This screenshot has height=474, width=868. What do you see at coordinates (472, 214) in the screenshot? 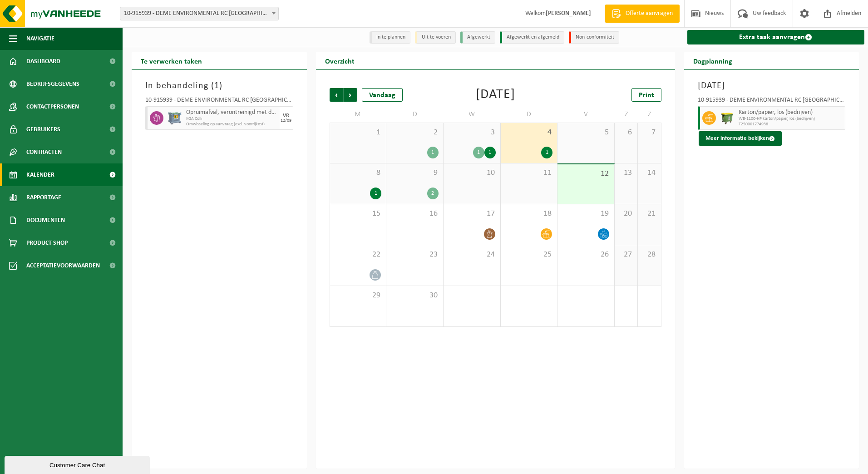
I see `span: 17` at bounding box center [472, 214].